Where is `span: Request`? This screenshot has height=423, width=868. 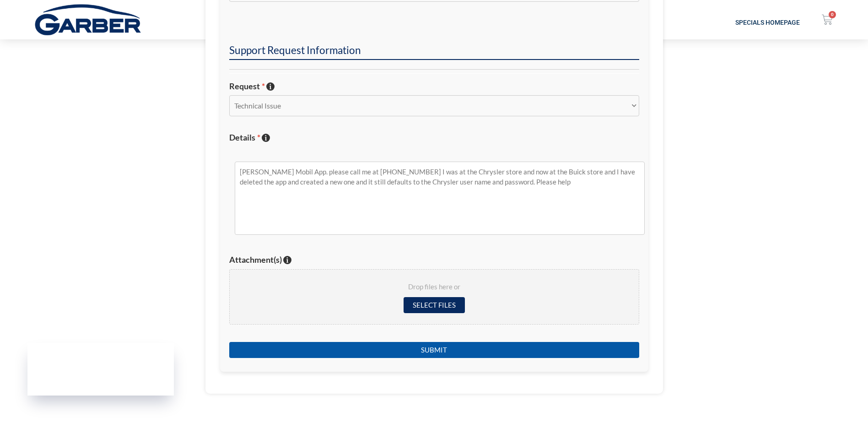 span: Request is located at coordinates (247, 86).